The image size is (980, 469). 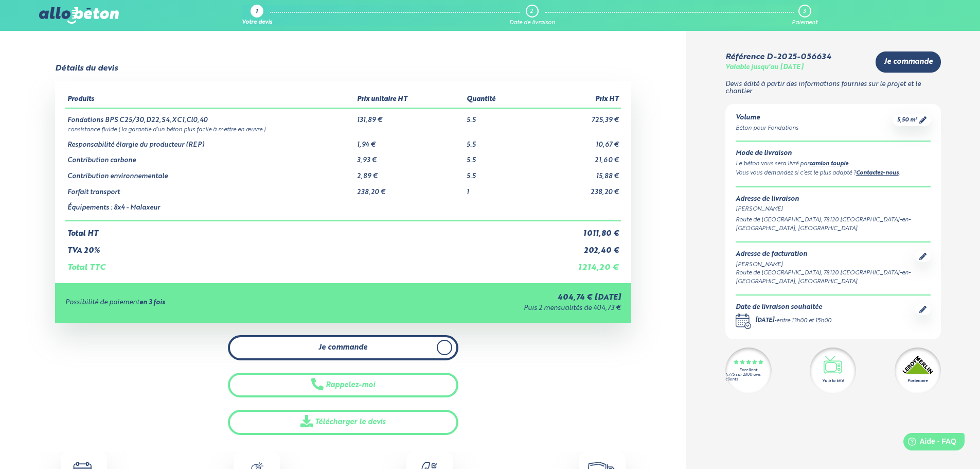 I want to click on button: Rappelez-moi, so click(x=343, y=385).